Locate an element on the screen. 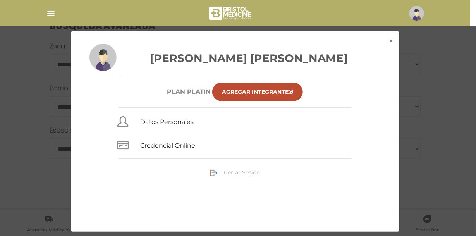  h6: Plan PLATIN is located at coordinates (188, 91).